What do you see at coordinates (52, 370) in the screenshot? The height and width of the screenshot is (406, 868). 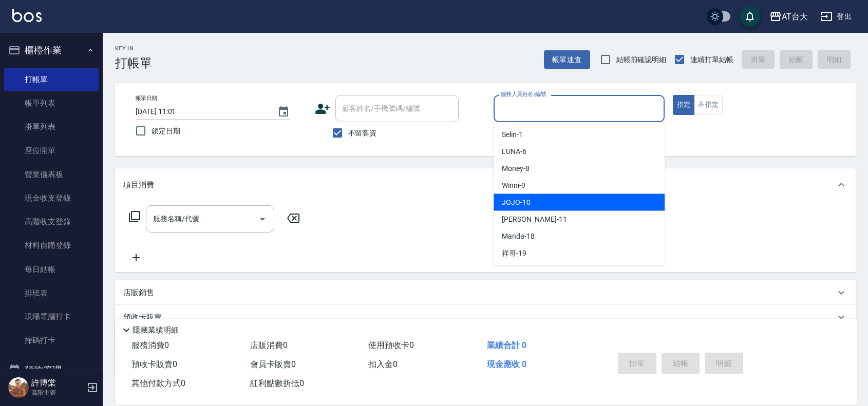 I see `button: 預約管理` at bounding box center [52, 370].